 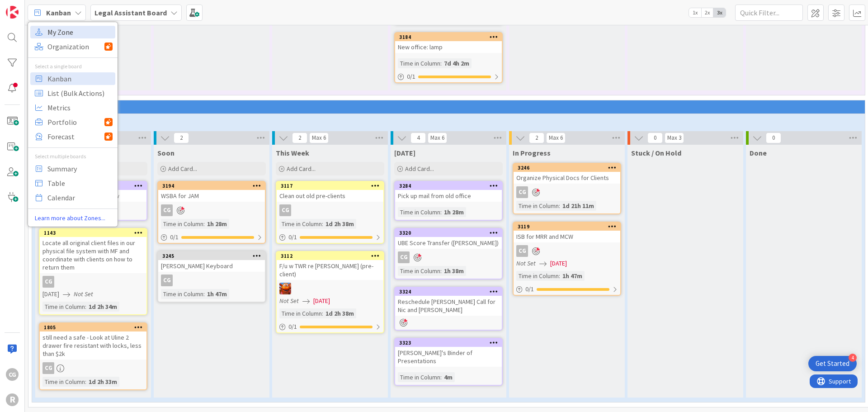 What do you see at coordinates (450, 186) in the screenshot?
I see `div: 3284` at bounding box center [450, 186].